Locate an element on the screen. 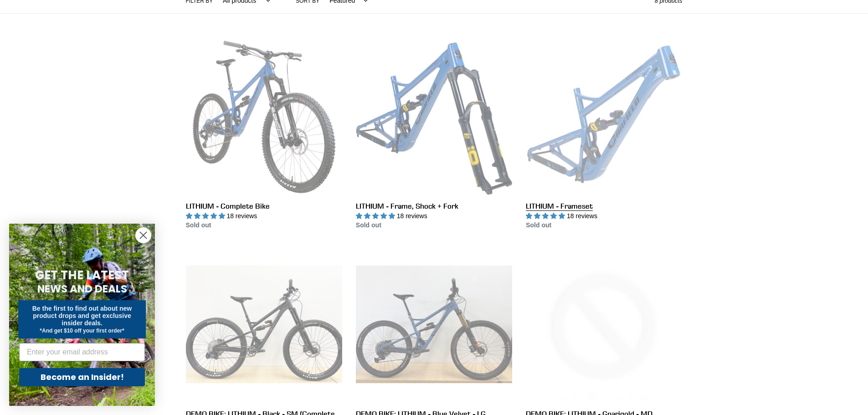 This screenshot has width=868, height=415. span: NEWS AND DEALS is located at coordinates (82, 288).